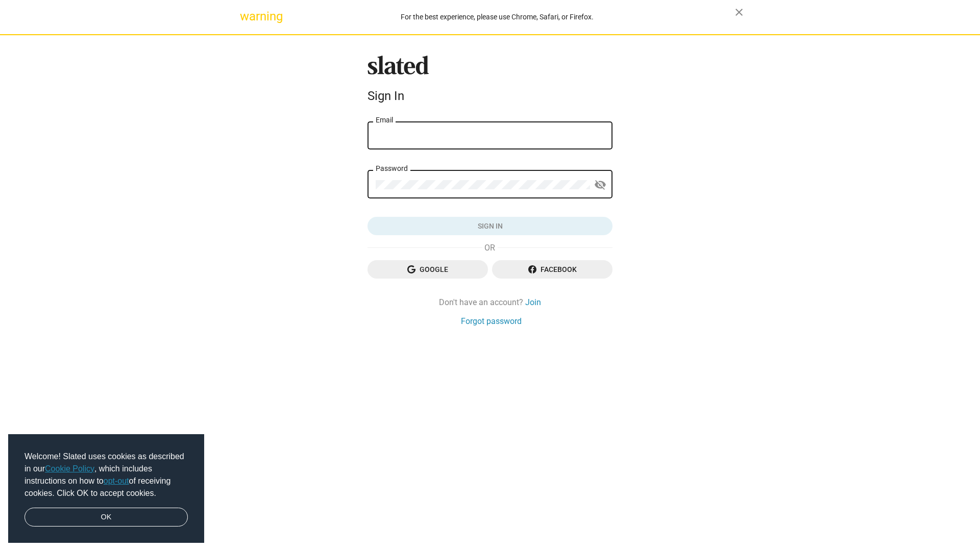 The height and width of the screenshot is (551, 980). Describe the element at coordinates (106, 475) in the screenshot. I see `span: Welcome! Slated uses cookies as described in our , which includes instructions on how to of recei...` at that location.